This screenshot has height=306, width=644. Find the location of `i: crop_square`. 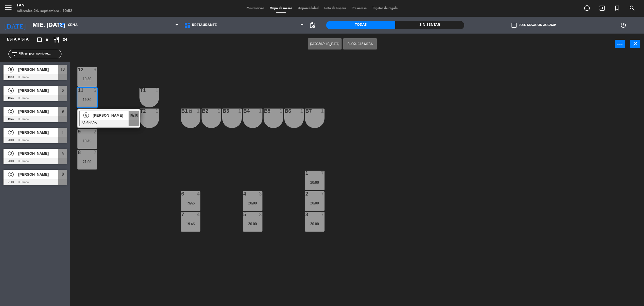

i: crop_square is located at coordinates (39, 40).